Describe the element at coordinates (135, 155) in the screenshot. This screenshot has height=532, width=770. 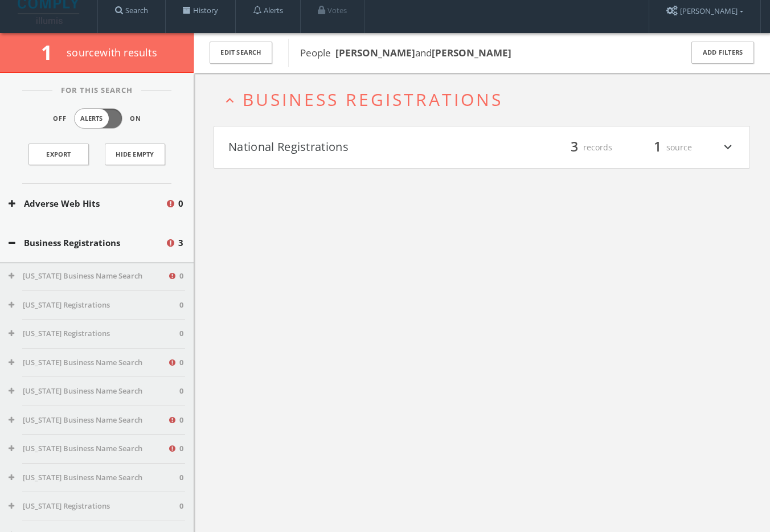
I see `button: Hide Empty` at that location.